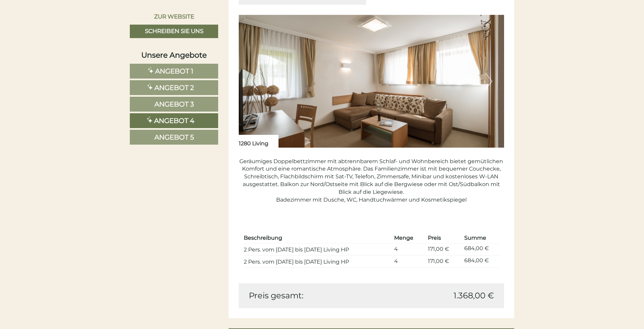 The image size is (644, 329). Describe the element at coordinates (174, 88) in the screenshot. I see `span: Angebot 2` at that location.